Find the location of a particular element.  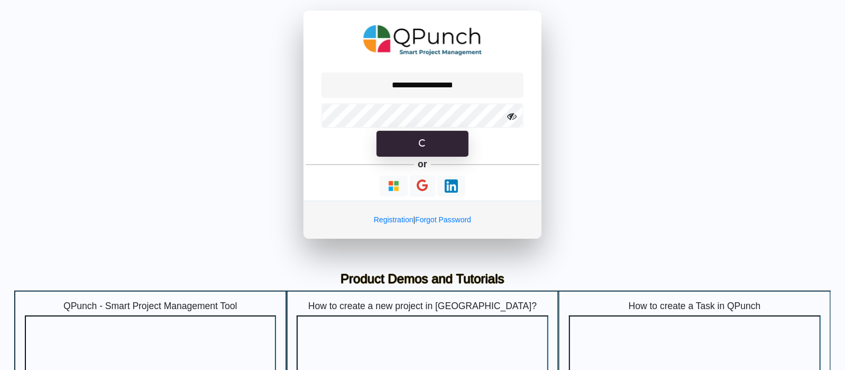

h5: How to create a Task in QPunch is located at coordinates (695, 306).